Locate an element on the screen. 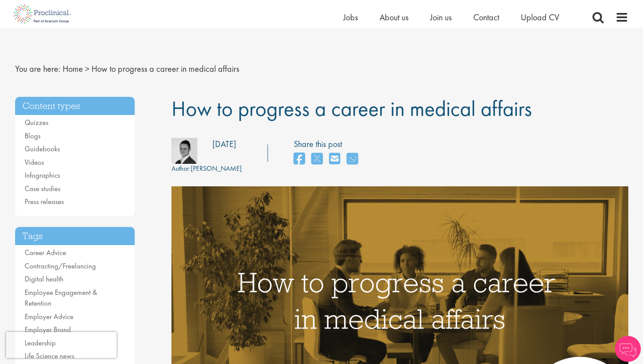 Image resolution: width=643 pixels, height=364 pixels. span: Author: is located at coordinates (181, 168).